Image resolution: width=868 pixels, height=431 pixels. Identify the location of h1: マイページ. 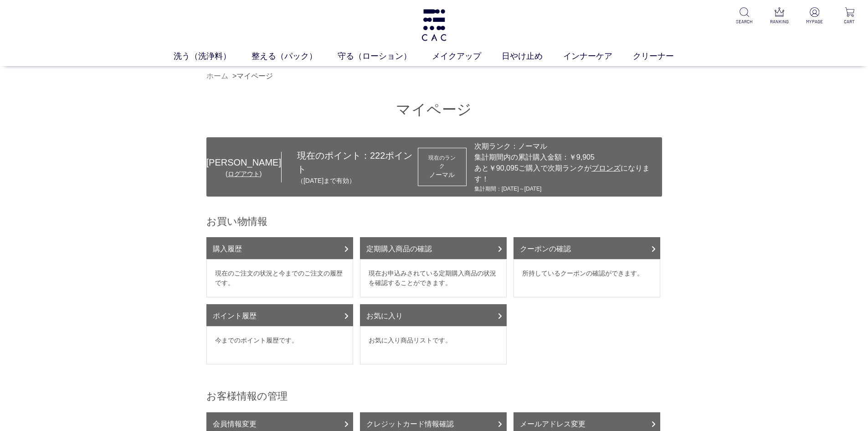
(434, 109).